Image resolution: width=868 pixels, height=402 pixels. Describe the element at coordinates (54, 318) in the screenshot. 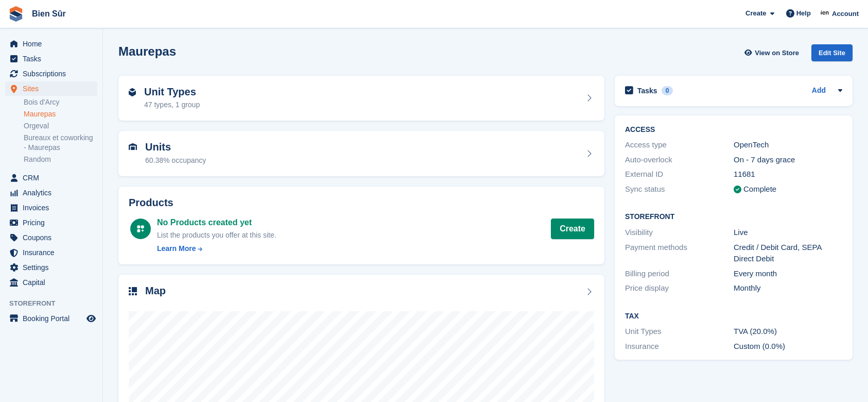

I see `span: Booking Portal` at that location.